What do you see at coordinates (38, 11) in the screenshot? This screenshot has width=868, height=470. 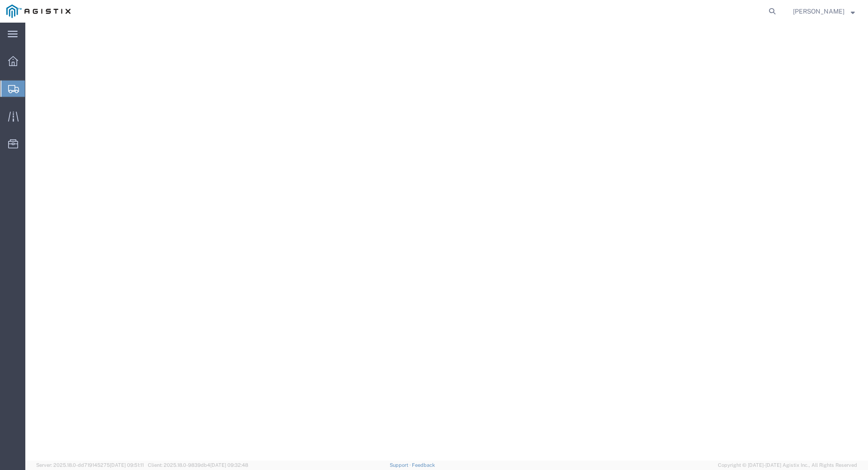 I see `img: logo` at bounding box center [38, 11].